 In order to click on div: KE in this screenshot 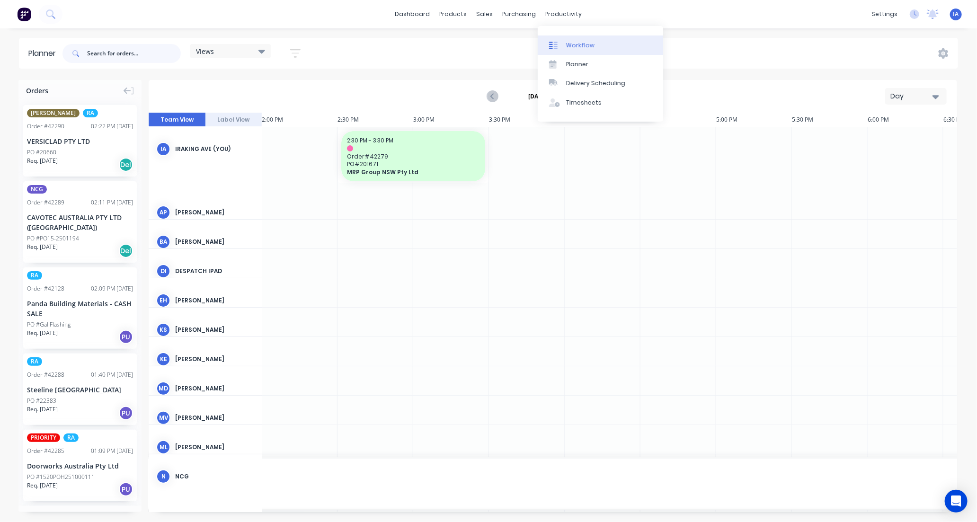, I will do `click(163, 359)`.